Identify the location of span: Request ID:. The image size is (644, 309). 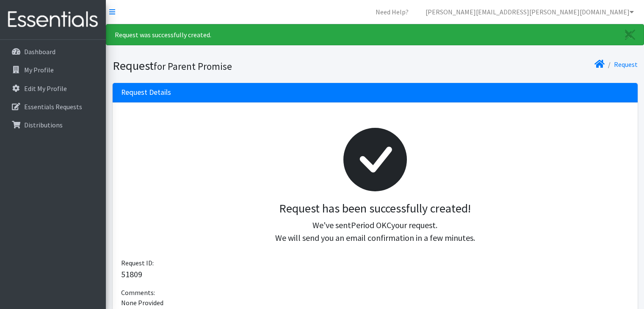
(137, 263).